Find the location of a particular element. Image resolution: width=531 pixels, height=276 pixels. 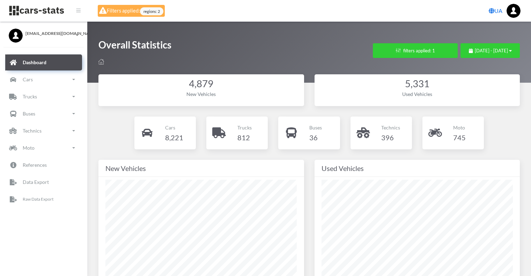

a: Dashboard is located at coordinates (44, 62).